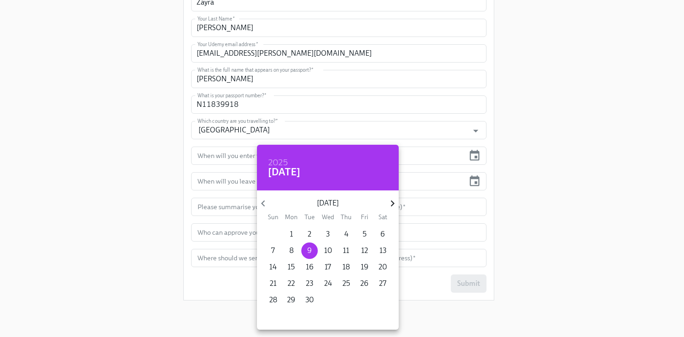  I want to click on p: 29, so click(291, 300).